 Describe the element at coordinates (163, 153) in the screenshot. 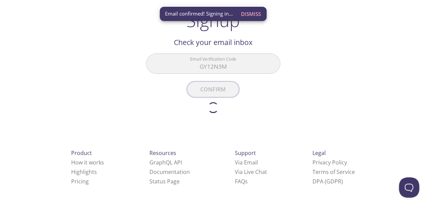

I see `span: Resources` at that location.